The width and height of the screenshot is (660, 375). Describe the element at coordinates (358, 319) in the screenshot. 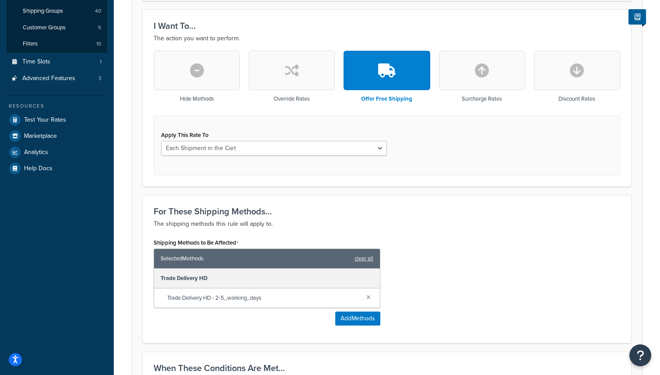

I see `button: AddMethods` at that location.